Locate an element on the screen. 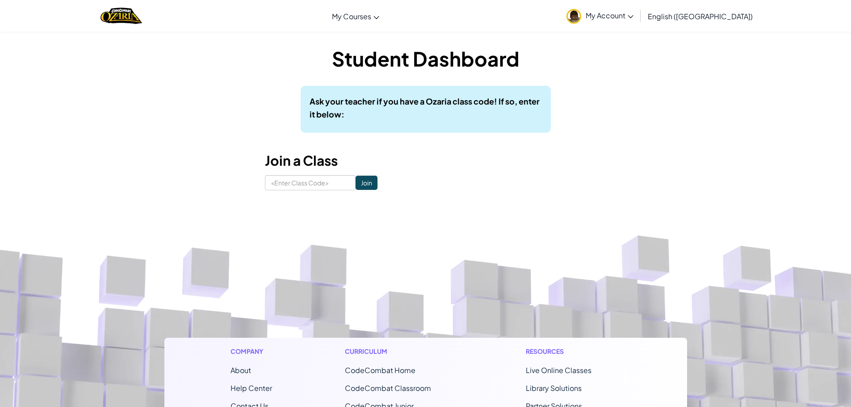 This screenshot has width=851, height=407. h1: Student Dashboard is located at coordinates (426, 59).